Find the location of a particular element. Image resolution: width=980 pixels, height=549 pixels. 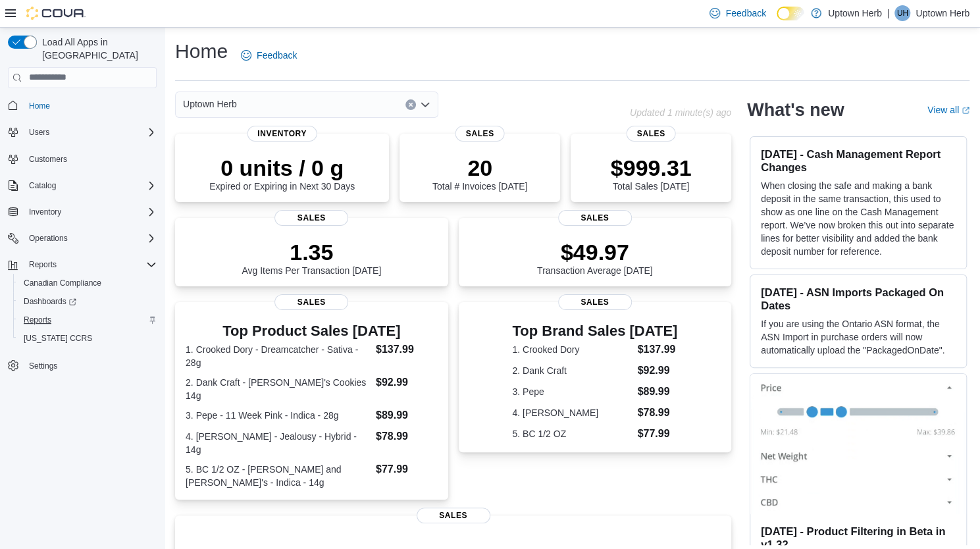

span: Feedback is located at coordinates (276, 55).